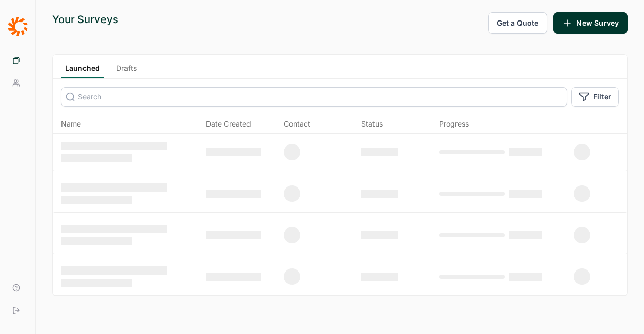  Describe the element at coordinates (70, 124) in the screenshot. I see `span: Name` at that location.